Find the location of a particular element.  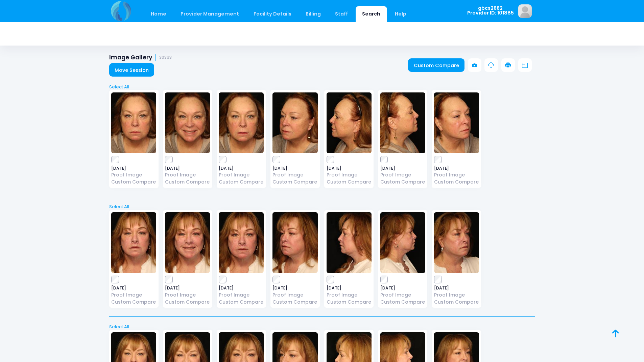

a: Home is located at coordinates (159, 14).